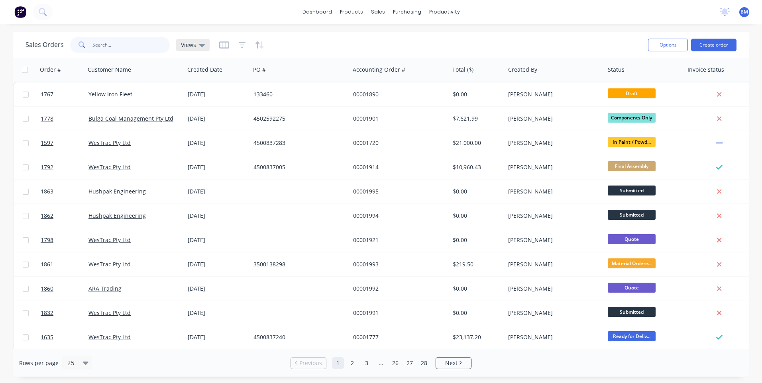  Describe the element at coordinates (131, 45) in the screenshot. I see `input: Search...` at that location.